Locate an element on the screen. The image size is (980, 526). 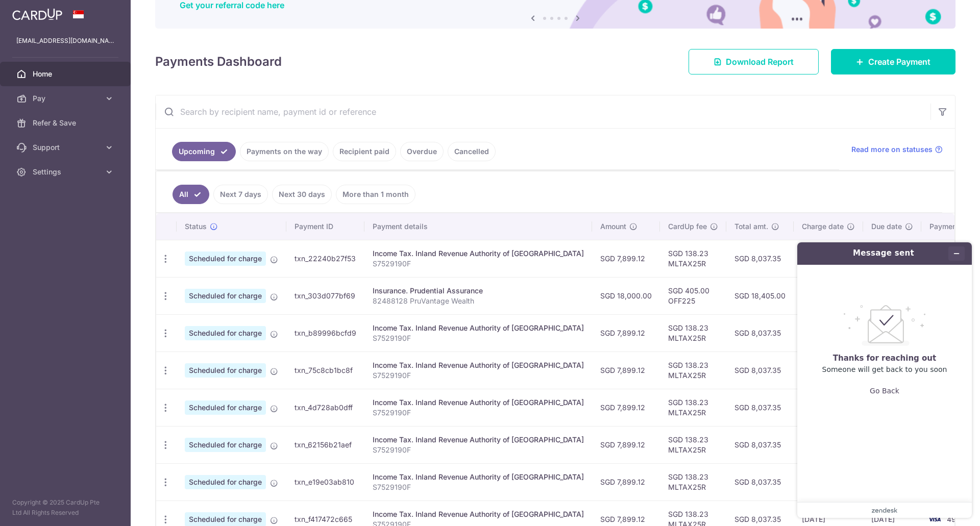
div: Insurance. Prudential Assurance is located at coordinates (478, 291).